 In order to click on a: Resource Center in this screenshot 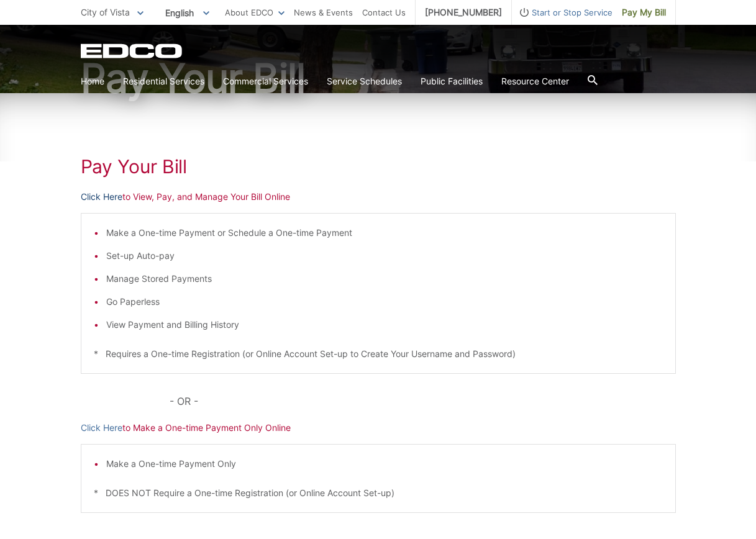, I will do `click(535, 81)`.